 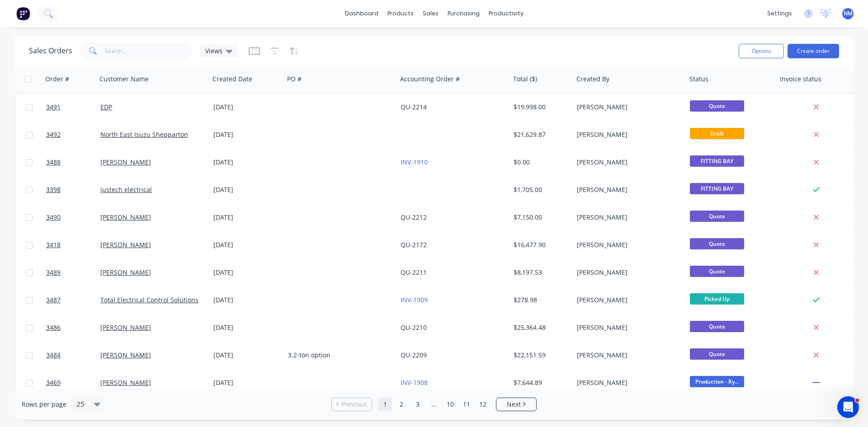 What do you see at coordinates (73, 245) in the screenshot?
I see `a: 3418` at bounding box center [73, 245].